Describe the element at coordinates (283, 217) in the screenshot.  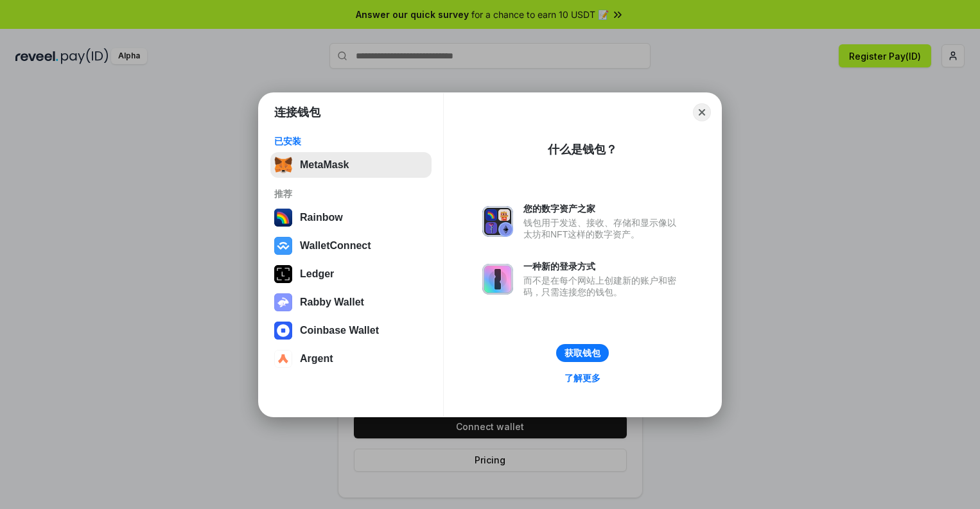
I see `img: svg+xml,%3Csvg%20width%3D%22120%22%20height%3D%22120%22%20viewBox%3D%220%200%20120%20120%22%20fil...` at that location.